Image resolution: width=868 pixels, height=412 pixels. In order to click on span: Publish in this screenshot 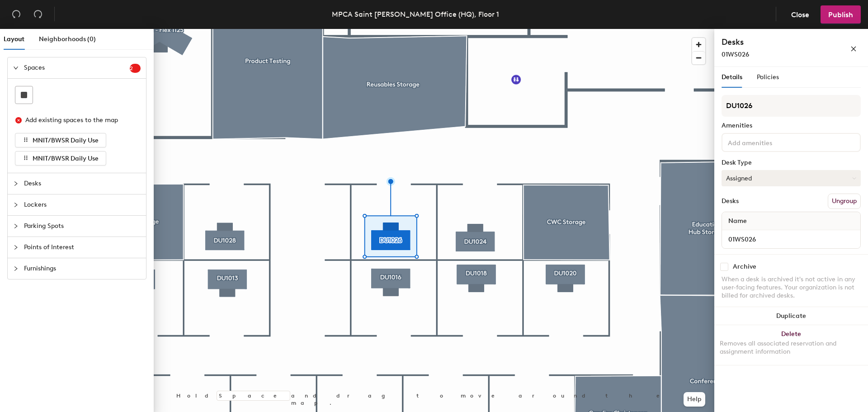, I will do `click(840, 14)`.